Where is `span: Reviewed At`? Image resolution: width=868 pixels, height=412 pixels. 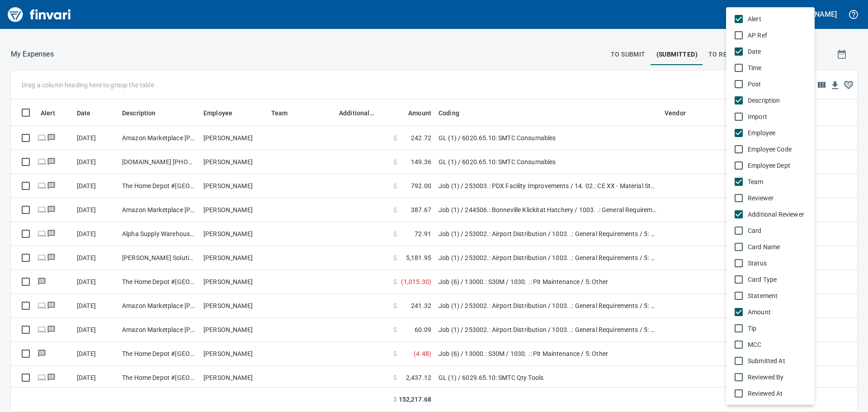
span: Reviewed At is located at coordinates (777, 393).